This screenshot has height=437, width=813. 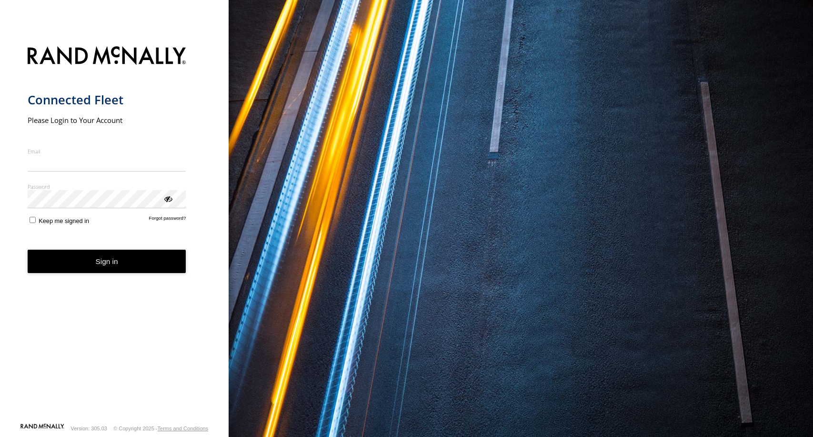 What do you see at coordinates (161, 428) in the screenshot?
I see `div: © Copyright 2025 -` at bounding box center [161, 428].